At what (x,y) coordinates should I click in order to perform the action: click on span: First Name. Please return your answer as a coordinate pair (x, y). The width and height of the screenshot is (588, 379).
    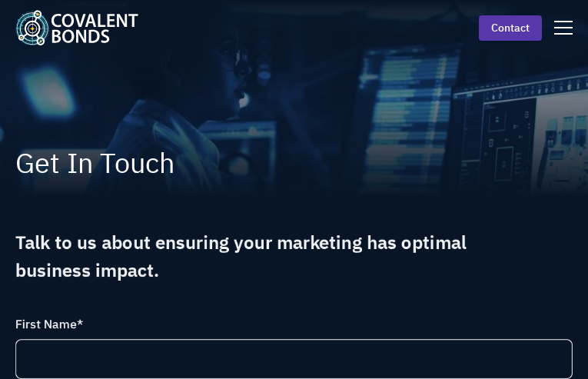
    Looking at the image, I should click on (46, 323).